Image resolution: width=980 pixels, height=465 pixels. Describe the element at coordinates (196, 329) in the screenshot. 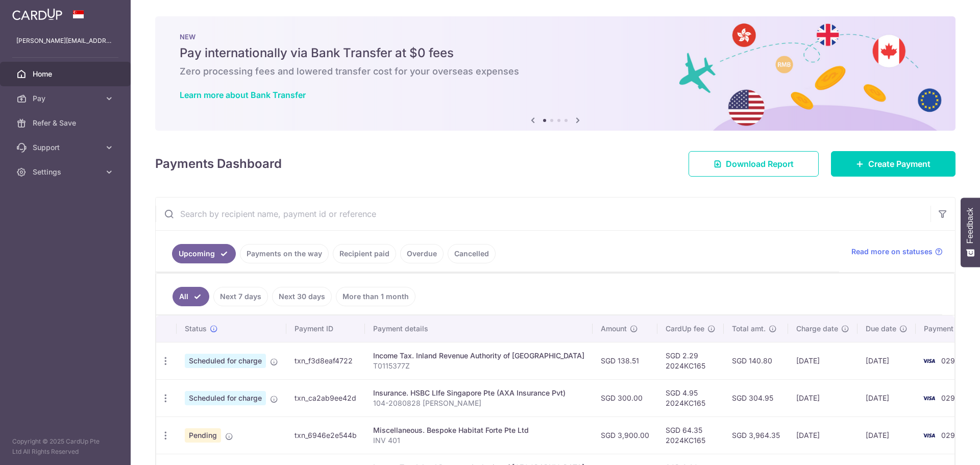

I see `span: Status` at that location.